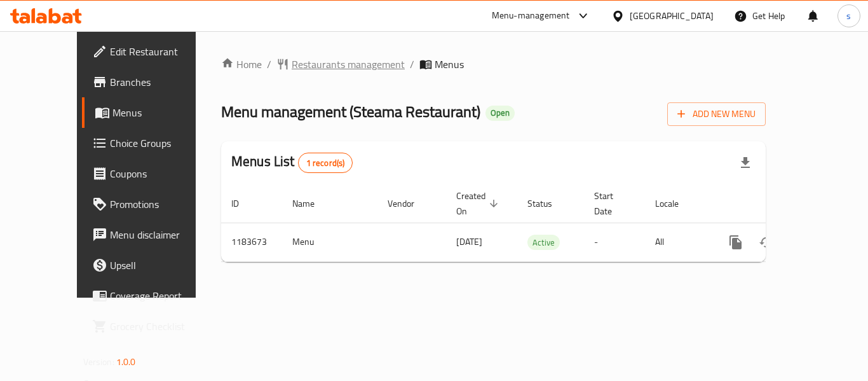  I want to click on th: Actions, so click(782, 203).